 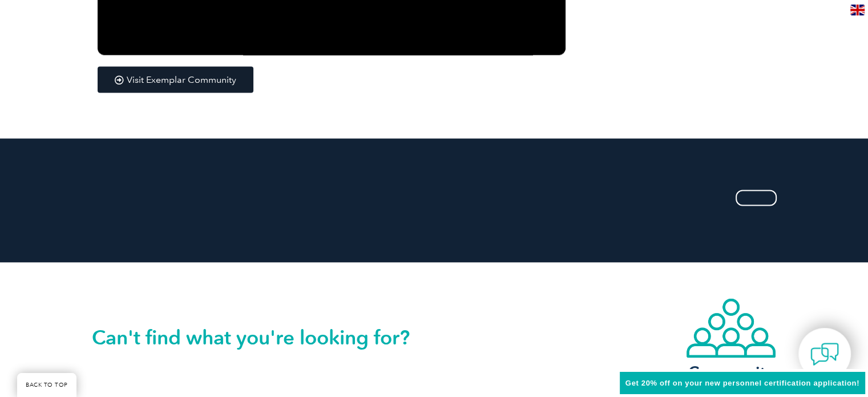 I want to click on img: en, so click(x=857, y=9).